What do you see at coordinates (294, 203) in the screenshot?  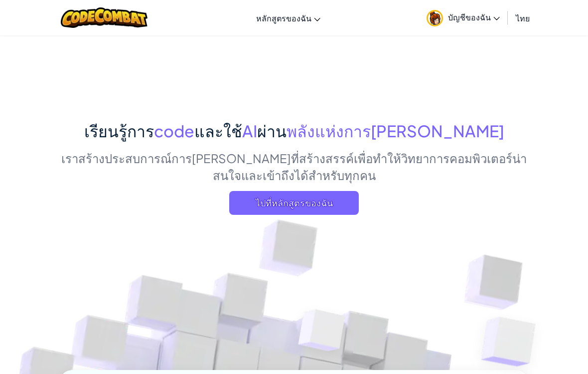 I see `span: ไปที่หลักสูตรของฉัน` at bounding box center [294, 203].